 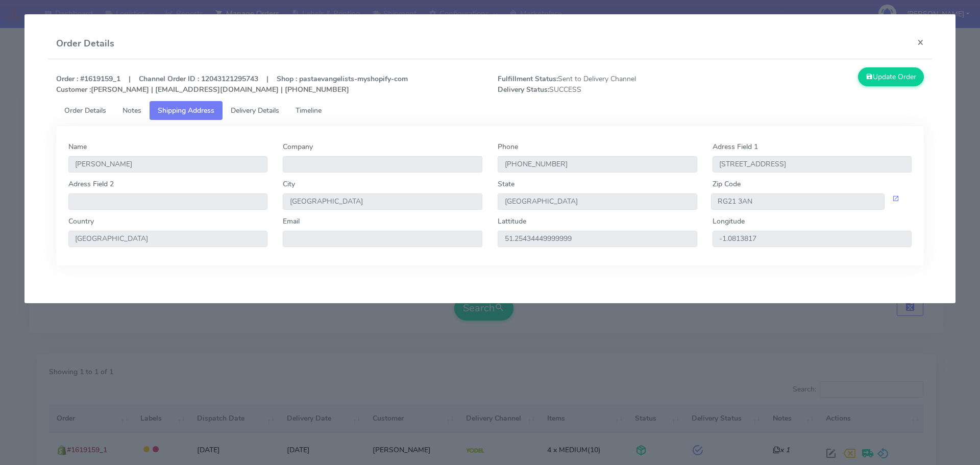 I want to click on span: Shipping Address, so click(x=186, y=110).